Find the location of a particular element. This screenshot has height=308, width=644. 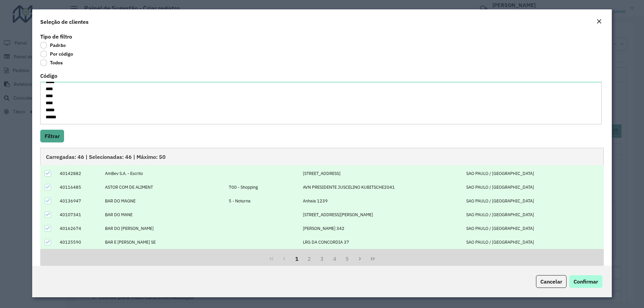

td: AmBev S.A. - Escrito is located at coordinates (163, 173).